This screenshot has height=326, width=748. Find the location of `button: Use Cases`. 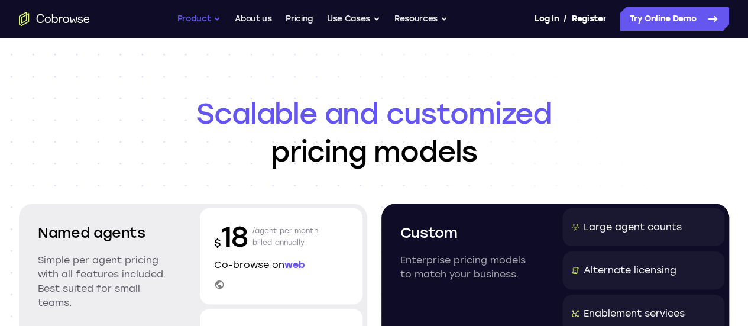

button: Use Cases is located at coordinates (354, 19).